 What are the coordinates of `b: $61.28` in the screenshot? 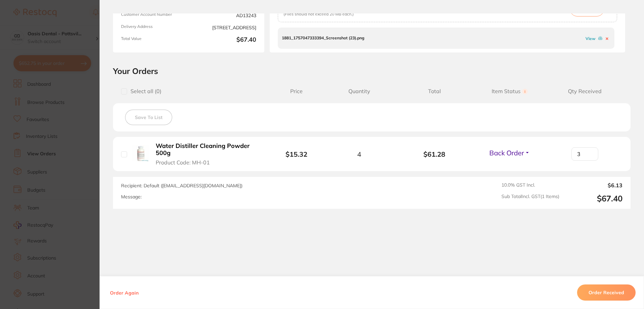 It's located at (434, 154).